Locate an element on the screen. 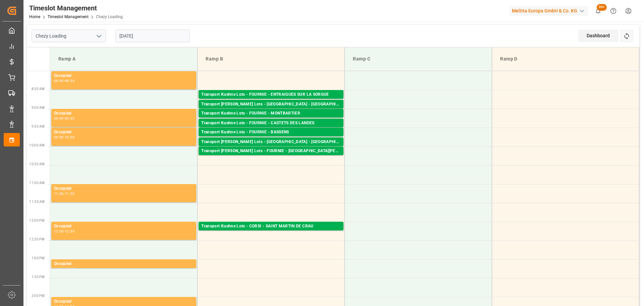  button: Help Center is located at coordinates (613, 11).